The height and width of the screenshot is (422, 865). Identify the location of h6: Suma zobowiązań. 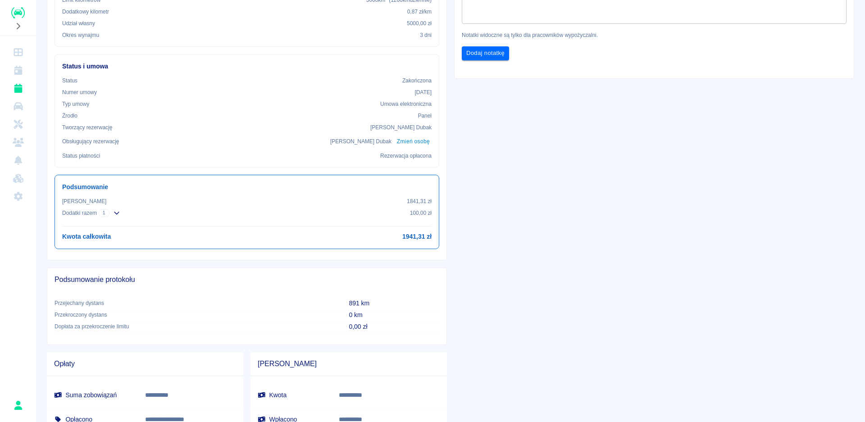
(92, 395).